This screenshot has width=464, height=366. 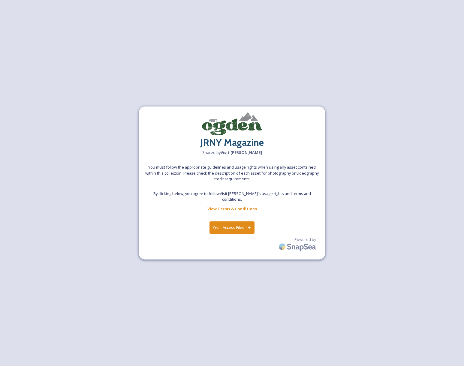 I want to click on span: Shared by, so click(x=232, y=153).